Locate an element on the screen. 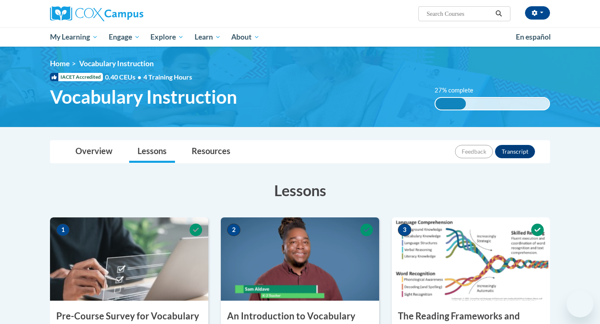 The image size is (600, 324). span: Engage is located at coordinates (124, 37).